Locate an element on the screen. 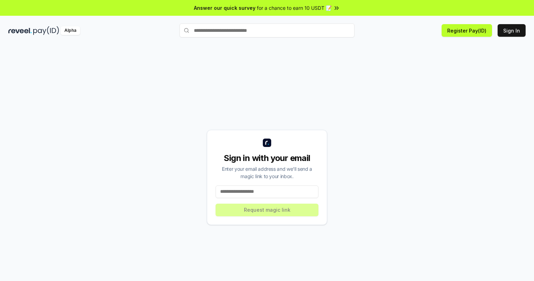 The width and height of the screenshot is (534, 281). button: Register Pay(ID) is located at coordinates (467, 30).